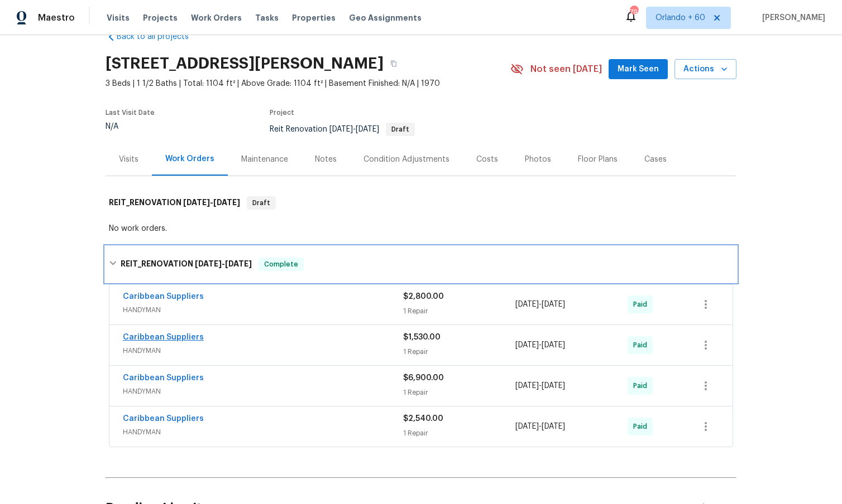 This screenshot has height=504, width=842. I want to click on span: Last Visit Date, so click(130, 112).